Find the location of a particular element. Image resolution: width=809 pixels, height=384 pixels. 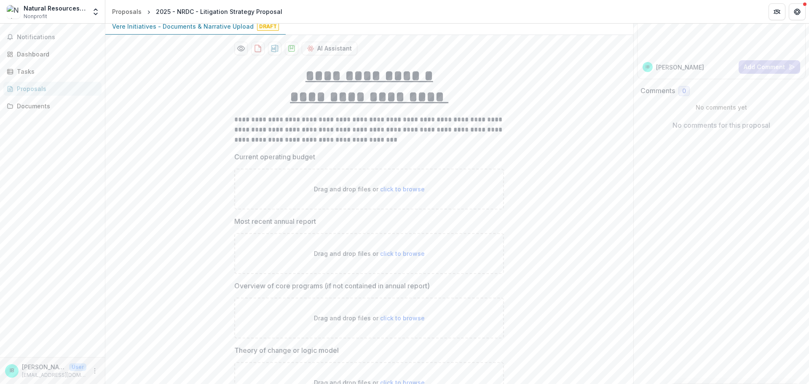

p: Overview of core programs (if not contained in annual report) is located at coordinates (332, 286).